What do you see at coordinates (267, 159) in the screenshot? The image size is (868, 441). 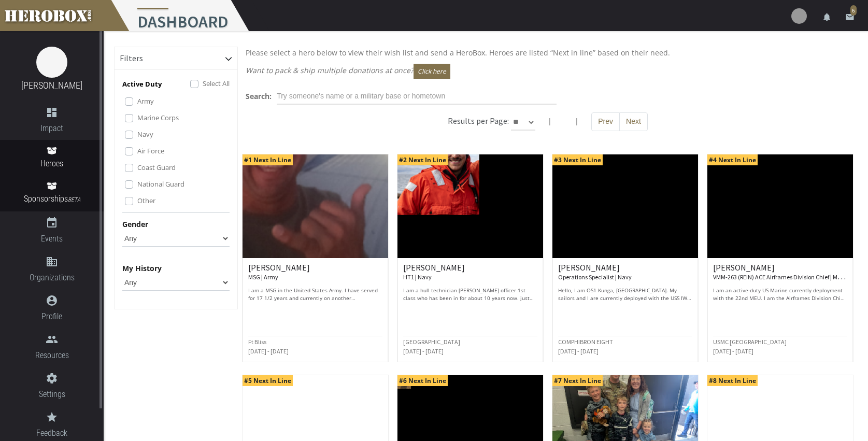 I see `span: #1 Next In Line` at bounding box center [267, 159].